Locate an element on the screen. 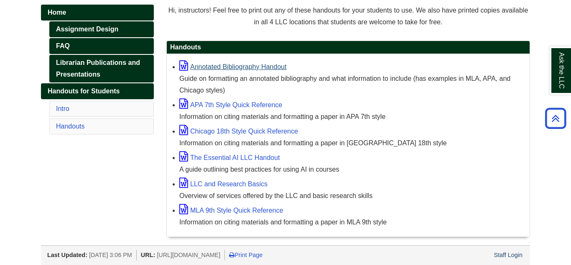 This screenshot has height=265, width=571. a: Assignment Design is located at coordinates (102, 29).